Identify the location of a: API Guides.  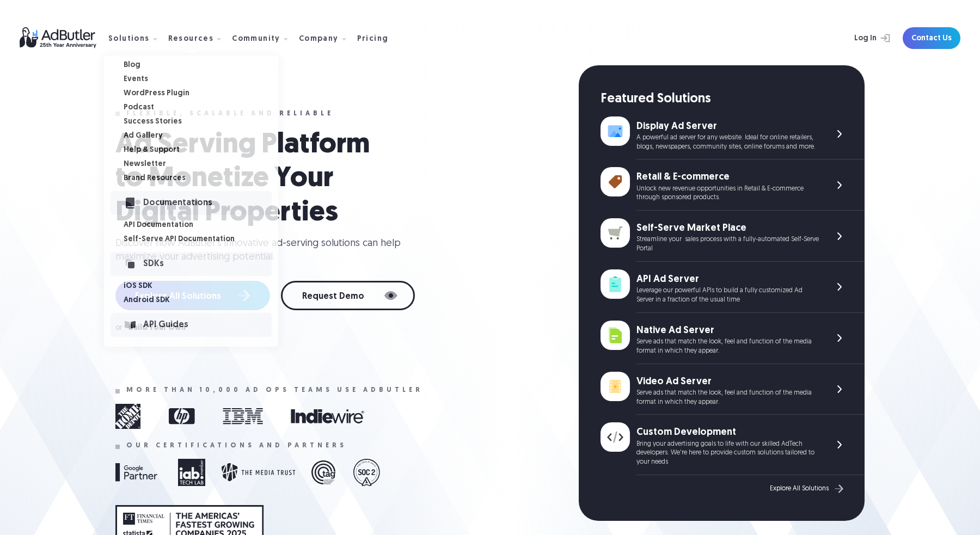
(191, 325).